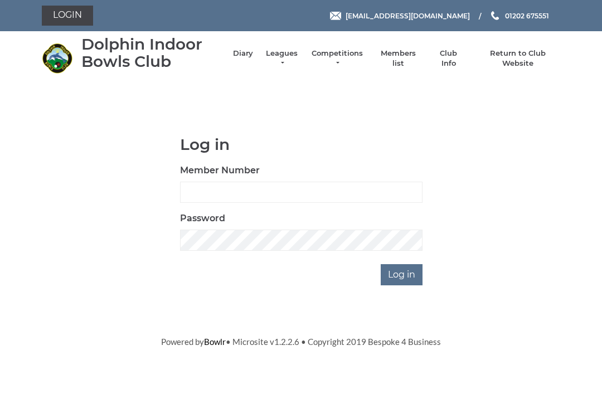 This screenshot has width=602, height=394. Describe the element at coordinates (301, 144) in the screenshot. I see `h1: Log in` at that location.